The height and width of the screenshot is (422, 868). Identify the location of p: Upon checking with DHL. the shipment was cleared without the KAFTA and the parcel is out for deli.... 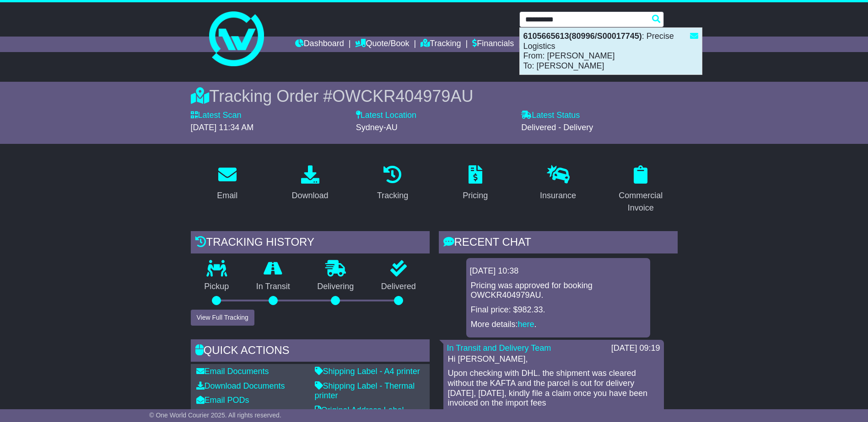
(554, 388).